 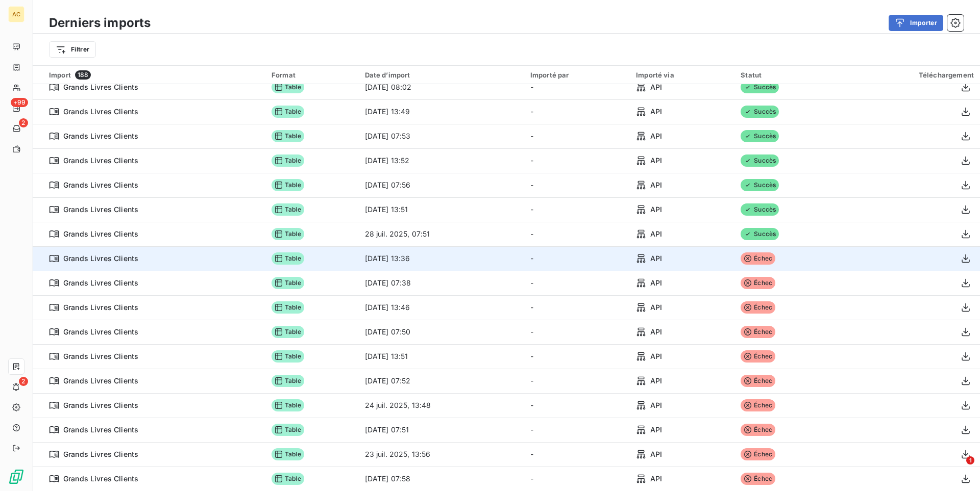 I want to click on span: 1, so click(x=971, y=460).